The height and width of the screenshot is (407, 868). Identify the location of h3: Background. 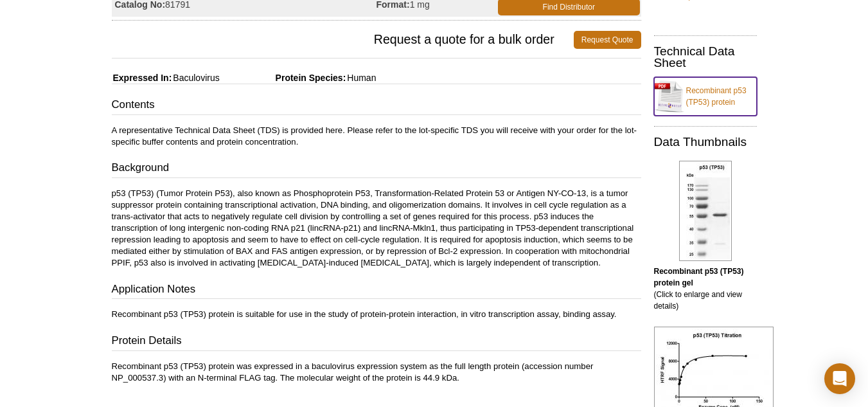
(377, 169).